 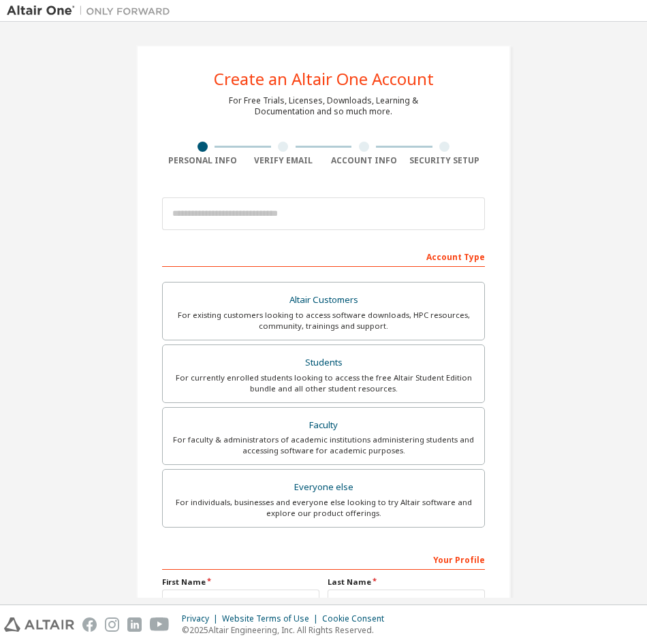 What do you see at coordinates (159, 624) in the screenshot?
I see `img: youtube.svg` at bounding box center [159, 624].